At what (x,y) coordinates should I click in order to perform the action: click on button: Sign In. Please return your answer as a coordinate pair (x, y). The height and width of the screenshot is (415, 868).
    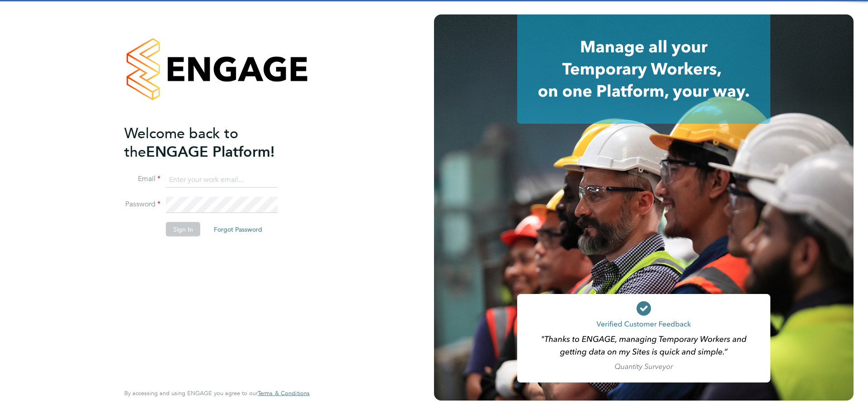
    Looking at the image, I should click on (183, 229).